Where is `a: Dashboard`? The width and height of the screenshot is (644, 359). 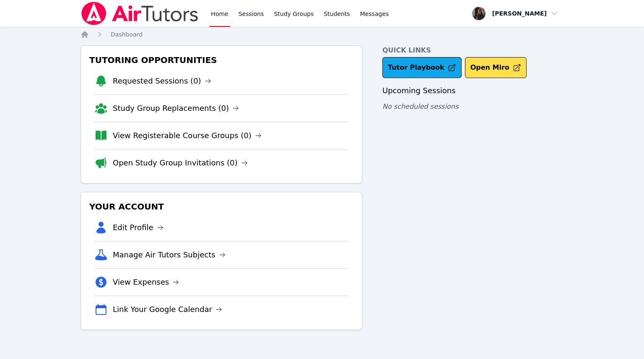 a: Dashboard is located at coordinates (127, 34).